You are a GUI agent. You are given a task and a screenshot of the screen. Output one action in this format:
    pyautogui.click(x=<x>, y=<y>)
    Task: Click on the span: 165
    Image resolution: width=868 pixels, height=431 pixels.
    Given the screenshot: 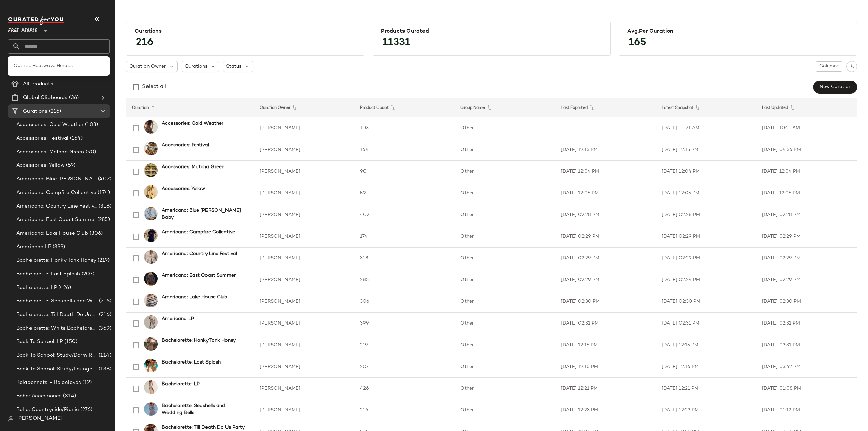 What is the action you would take?
    pyautogui.click(x=638, y=43)
    